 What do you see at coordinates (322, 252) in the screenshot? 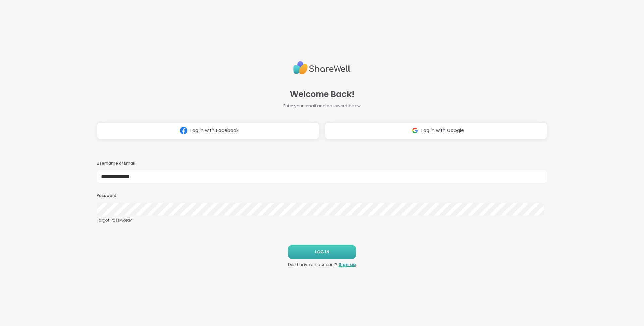
I see `button: LOG IN` at bounding box center [322, 252].